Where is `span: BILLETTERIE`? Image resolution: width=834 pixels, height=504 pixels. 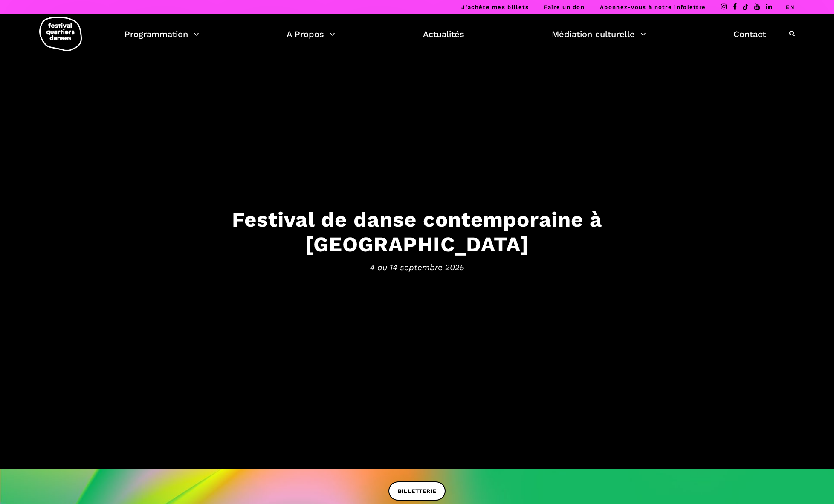
span: BILLETTERIE is located at coordinates (417, 492).